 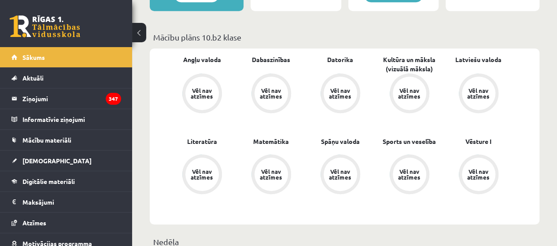 What do you see at coordinates (66, 223) in the screenshot?
I see `a: Atzīmes` at bounding box center [66, 223].